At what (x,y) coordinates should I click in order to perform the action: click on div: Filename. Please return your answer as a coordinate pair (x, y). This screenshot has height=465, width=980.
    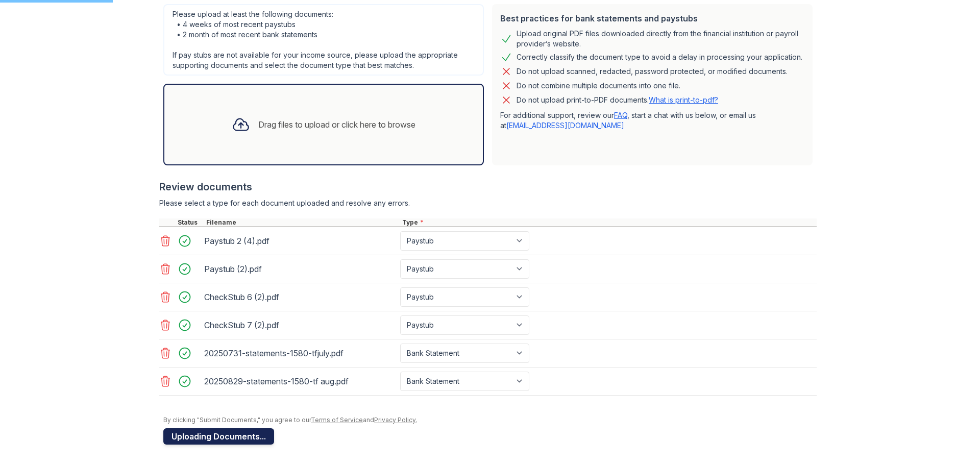
    Looking at the image, I should click on (302, 223).